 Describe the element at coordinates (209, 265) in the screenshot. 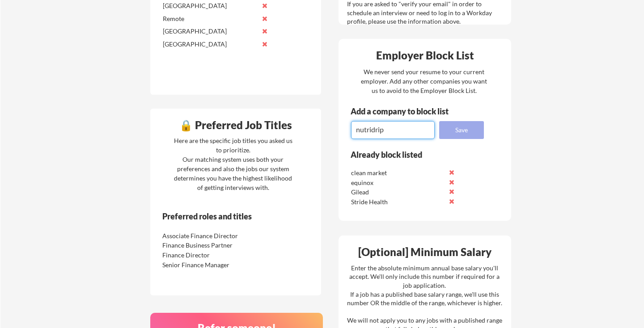

I see `div: Senior Finance Manager` at that location.